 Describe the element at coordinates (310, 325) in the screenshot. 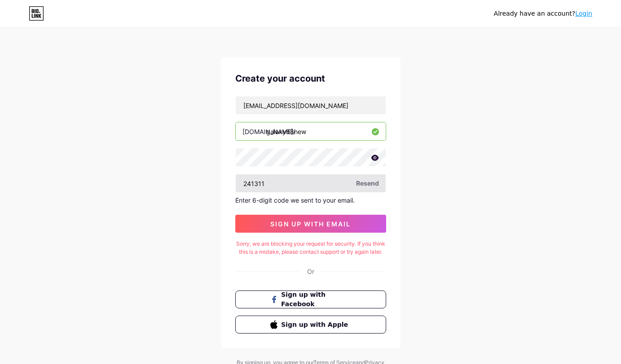

I see `button: Sign up with Apple` at that location.